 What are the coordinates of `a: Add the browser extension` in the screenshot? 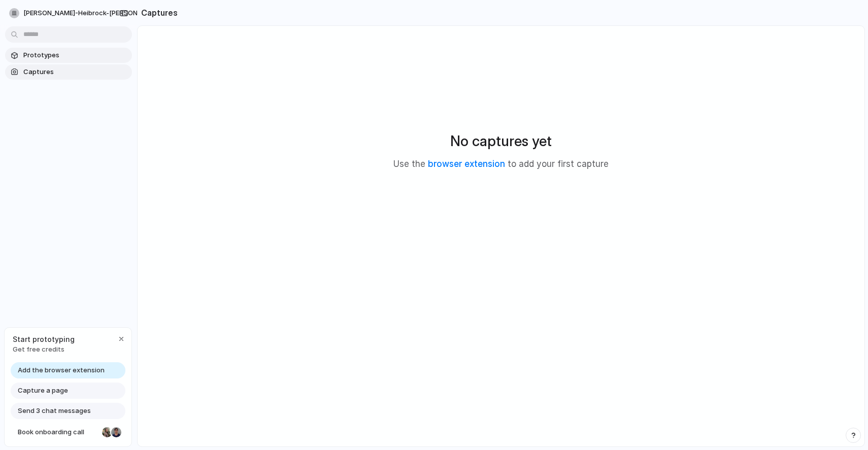 It's located at (68, 370).